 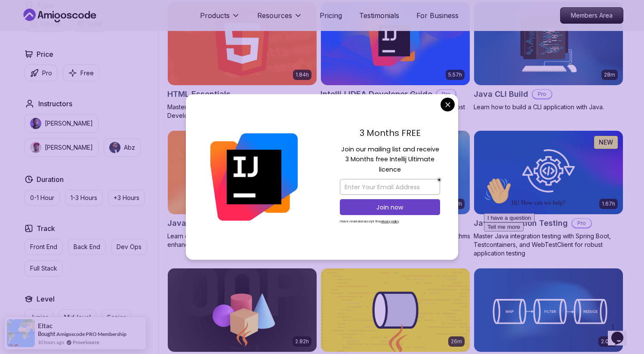 I want to click on button: Back End, so click(x=87, y=247).